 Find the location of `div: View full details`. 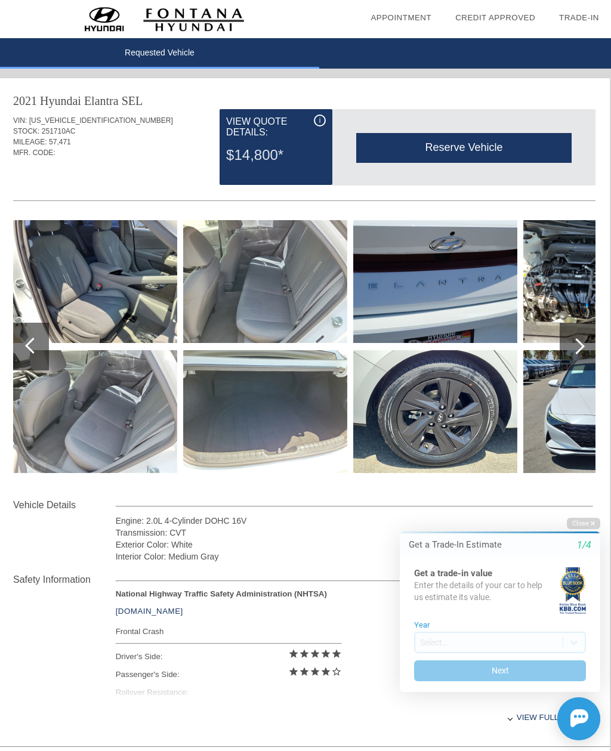

div: View full details is located at coordinates (354, 717).